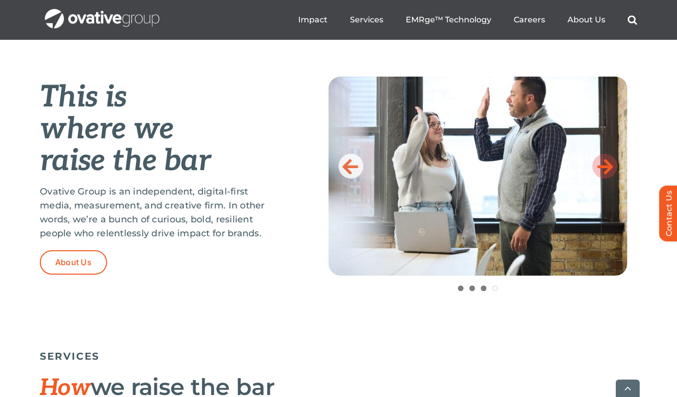 Image resolution: width=677 pixels, height=397 pixels. What do you see at coordinates (461, 288) in the screenshot?
I see `a: 1` at bounding box center [461, 288].